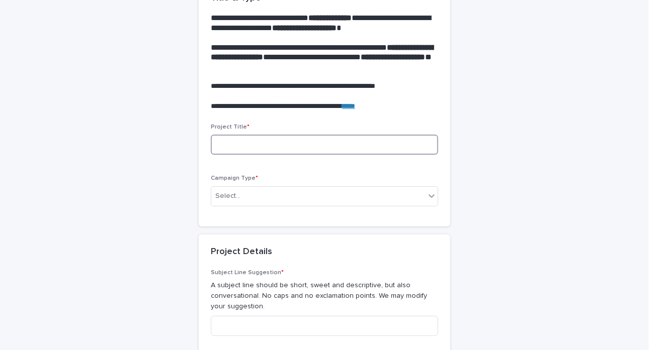 The height and width of the screenshot is (350, 649). What do you see at coordinates (230, 127) in the screenshot?
I see `span: Project Title` at bounding box center [230, 127].